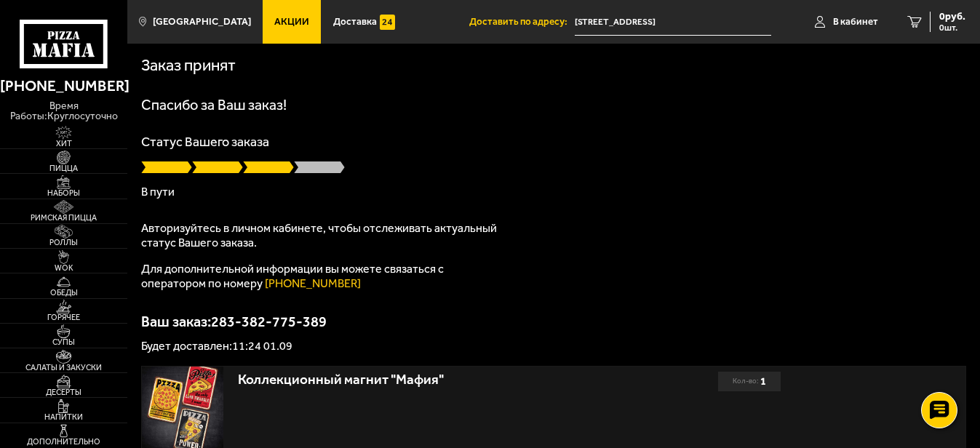  I want to click on h1: Спасибо за Ваш заказ!, so click(553, 105).